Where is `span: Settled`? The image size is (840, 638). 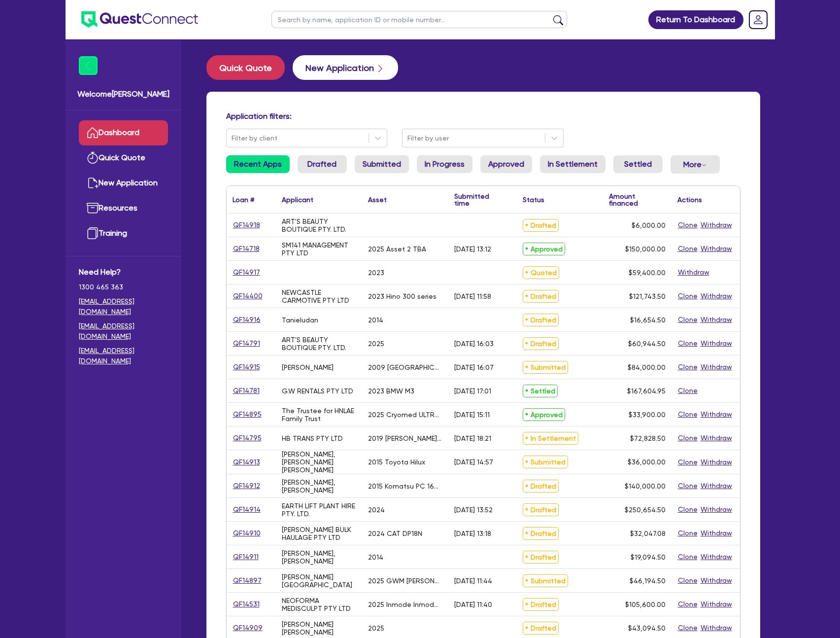 span: Settled is located at coordinates (540, 391).